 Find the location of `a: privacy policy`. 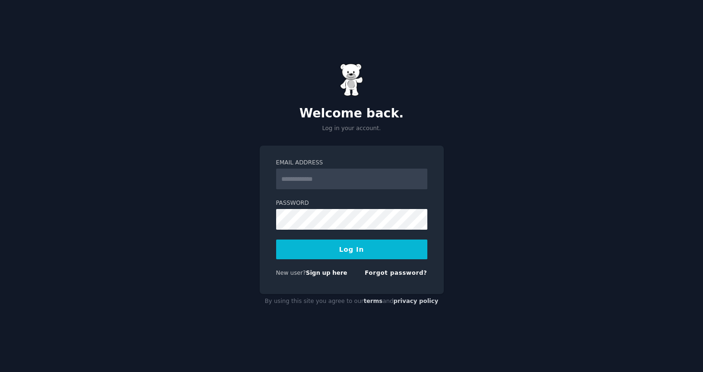

a: privacy policy is located at coordinates (416, 301).